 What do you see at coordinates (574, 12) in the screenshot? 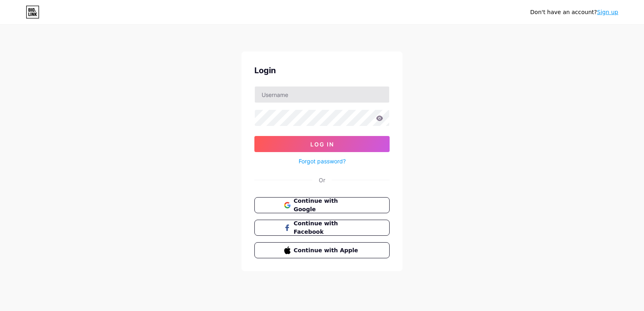
I see `div: Don't have an account?` at bounding box center [574, 12].